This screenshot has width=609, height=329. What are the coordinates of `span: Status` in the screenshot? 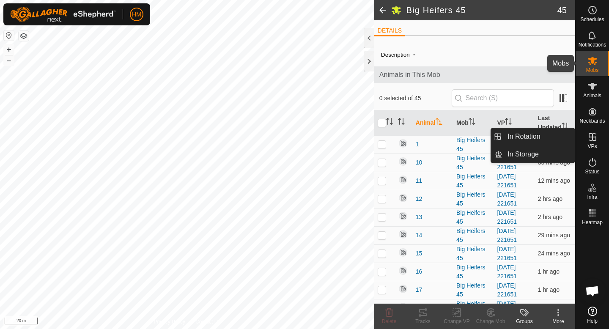 It's located at (592, 172).